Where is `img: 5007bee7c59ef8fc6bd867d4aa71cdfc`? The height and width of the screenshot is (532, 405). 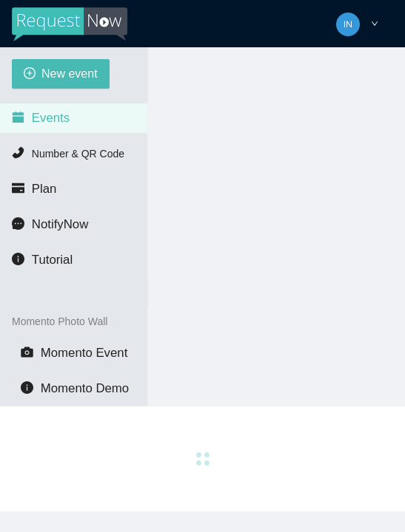 img: 5007bee7c59ef8fc6bd867d4aa71cdfc is located at coordinates (348, 24).